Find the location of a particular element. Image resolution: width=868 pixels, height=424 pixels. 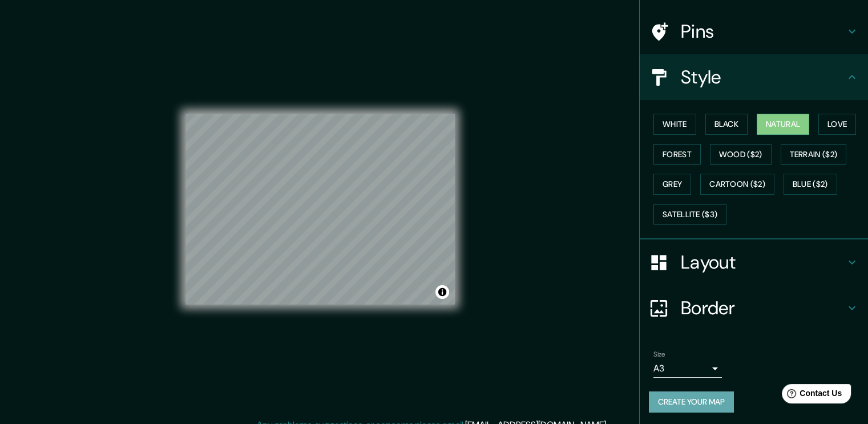

h4: Layout is located at coordinates (763, 262).